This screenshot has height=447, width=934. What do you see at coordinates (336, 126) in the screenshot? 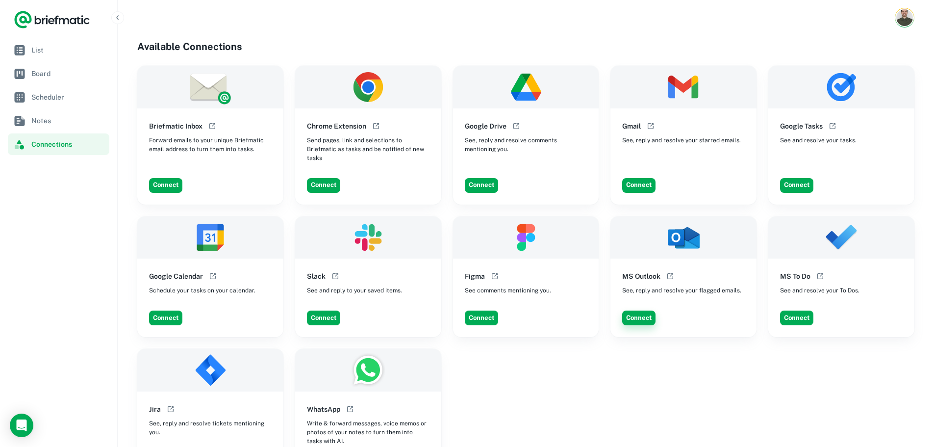
I see `h6: Chrome Extension` at bounding box center [336, 126].